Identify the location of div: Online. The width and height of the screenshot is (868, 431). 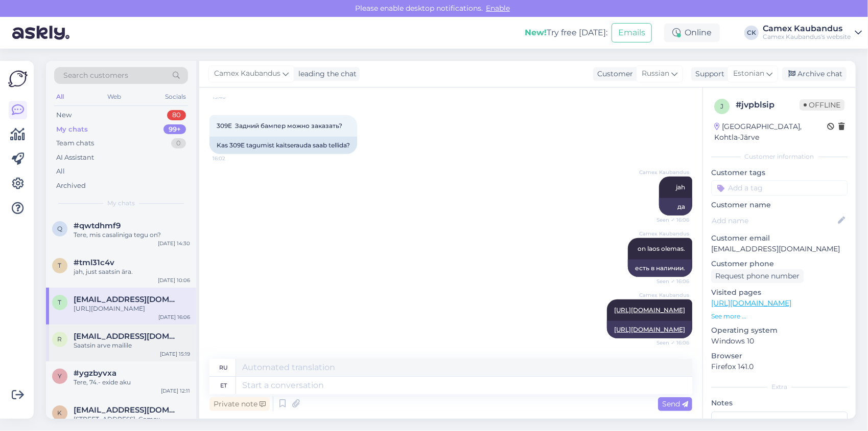
(692, 33).